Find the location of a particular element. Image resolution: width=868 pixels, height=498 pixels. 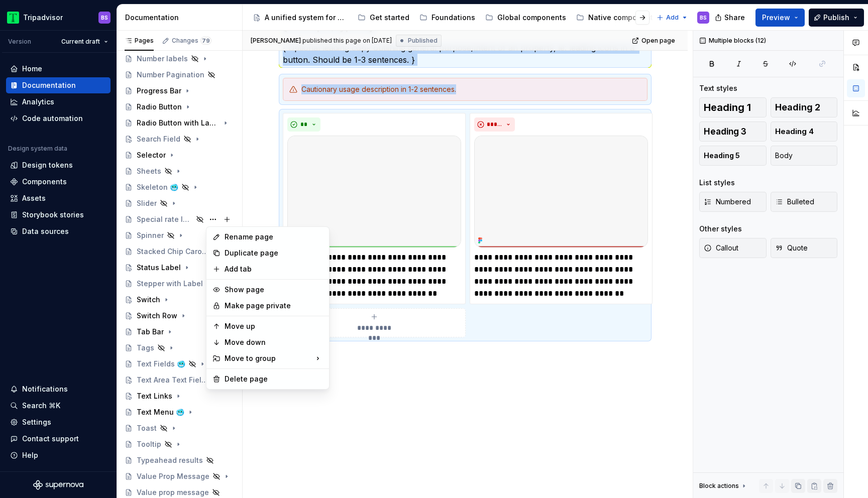

div: Delete page is located at coordinates (274, 379).